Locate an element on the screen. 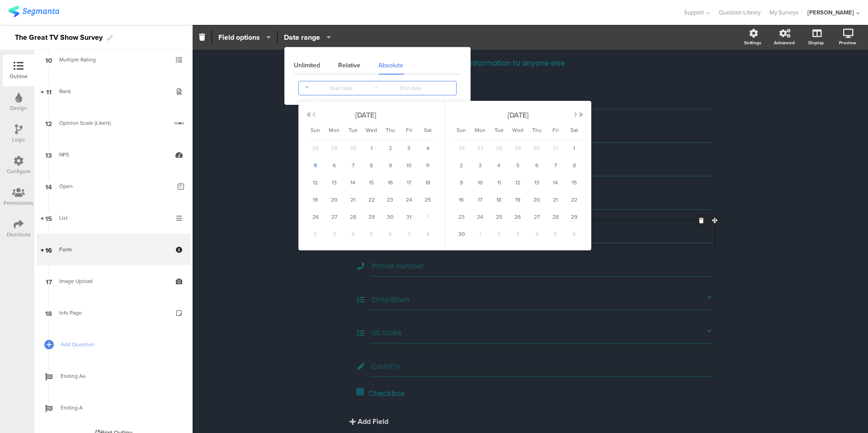 The height and width of the screenshot is (433, 868). a: 15 List is located at coordinates (113, 218).